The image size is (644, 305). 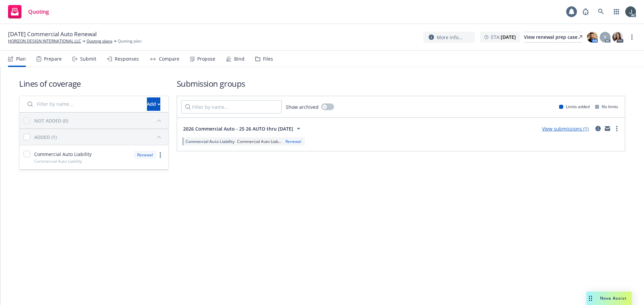 What do you see at coordinates (613, 298) in the screenshot?
I see `span: Nova Assist` at bounding box center [613, 298].